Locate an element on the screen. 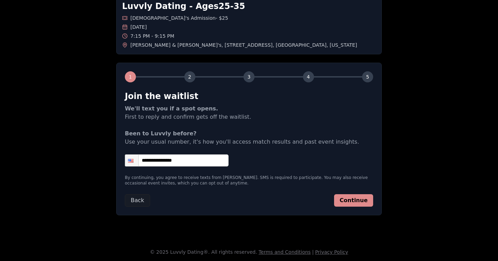 The height and width of the screenshot is (261, 498). p: First to reply and confirm gets off the waitlist. is located at coordinates (249, 113).